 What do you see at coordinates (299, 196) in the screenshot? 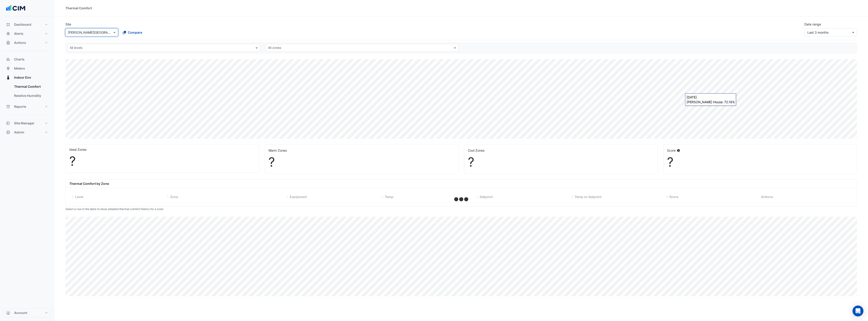
I see `span: Equipment` at bounding box center [299, 196].